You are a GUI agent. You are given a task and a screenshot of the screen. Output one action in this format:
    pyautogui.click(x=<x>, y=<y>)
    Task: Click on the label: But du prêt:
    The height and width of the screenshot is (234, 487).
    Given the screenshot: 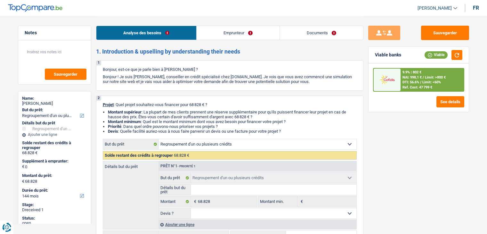 What is the action you would take?
    pyautogui.click(x=54, y=110)
    